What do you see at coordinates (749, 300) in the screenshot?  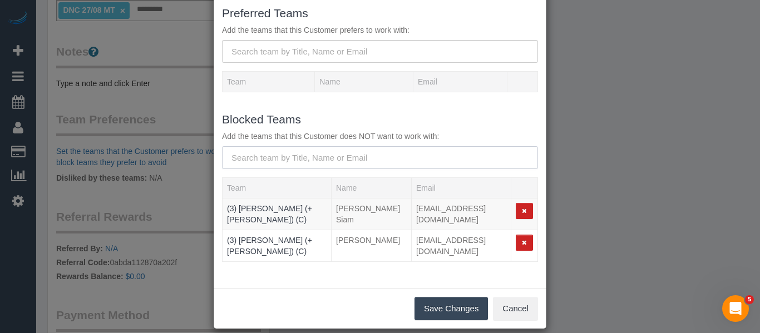 I see `span: 5` at bounding box center [749, 300].